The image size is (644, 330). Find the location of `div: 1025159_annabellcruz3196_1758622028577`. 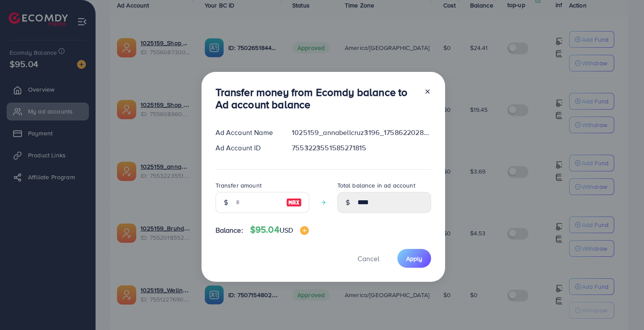

div: 1025159_annabellcruz3196_1758622028577 is located at coordinates (361, 132).